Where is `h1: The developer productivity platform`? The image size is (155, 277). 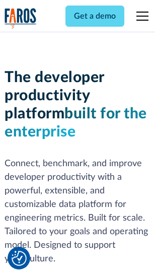 h1: The developer productivity platform is located at coordinates (78, 105).